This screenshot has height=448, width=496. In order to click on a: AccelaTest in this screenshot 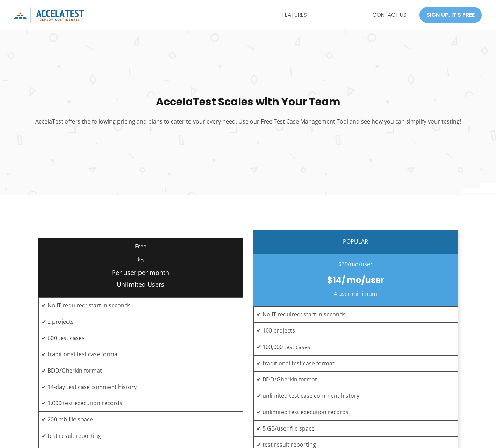, I will do `click(49, 15)`.